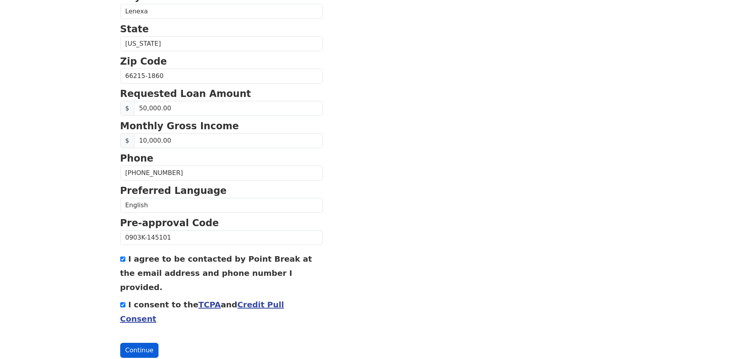 The width and height of the screenshot is (751, 359). What do you see at coordinates (221, 11) in the screenshot?
I see `input: City` at bounding box center [221, 11].